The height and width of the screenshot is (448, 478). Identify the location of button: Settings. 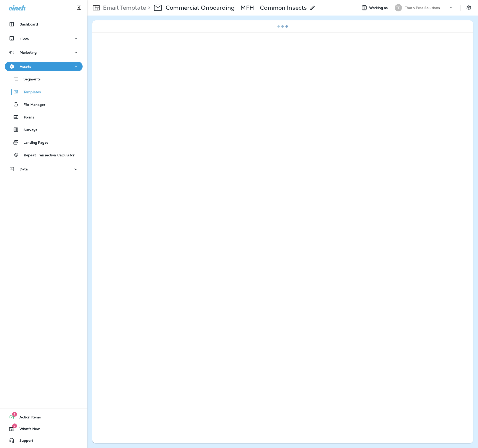
(469, 8).